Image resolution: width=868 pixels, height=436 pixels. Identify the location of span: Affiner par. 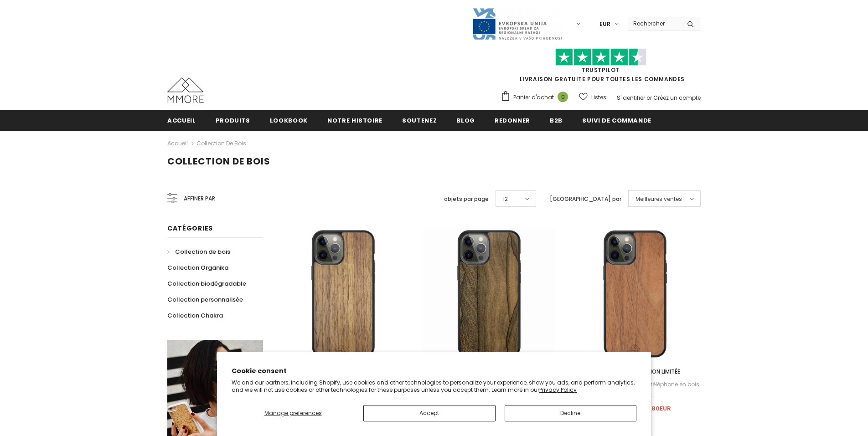
(199, 199).